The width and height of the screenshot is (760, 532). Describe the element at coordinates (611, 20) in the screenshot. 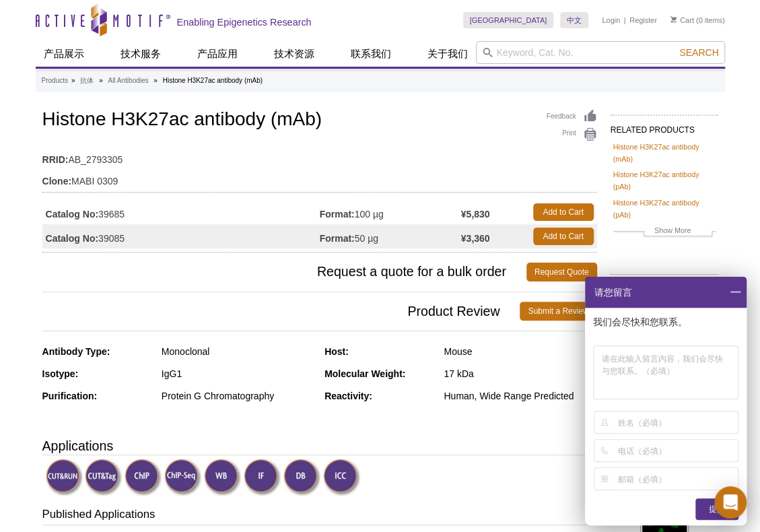

I see `a: Login` at that location.